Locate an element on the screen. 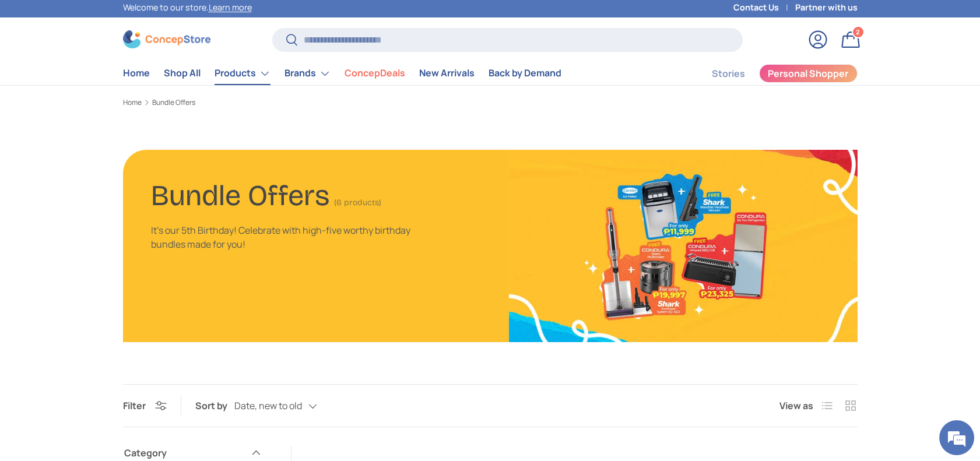 The width and height of the screenshot is (980, 461). a: Partner with us is located at coordinates (826, 8).